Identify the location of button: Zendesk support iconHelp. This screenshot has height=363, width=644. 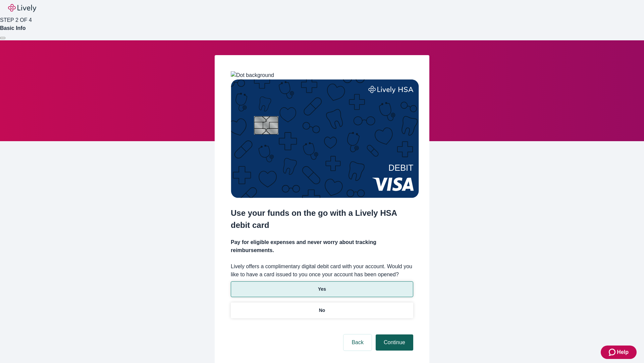
(619, 352).